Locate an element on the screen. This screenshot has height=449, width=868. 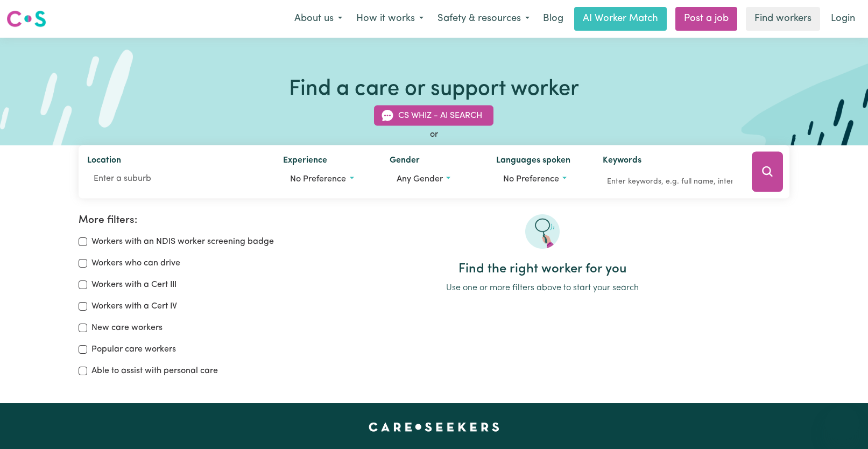
a: Careseekers logo is located at coordinates (26, 19).